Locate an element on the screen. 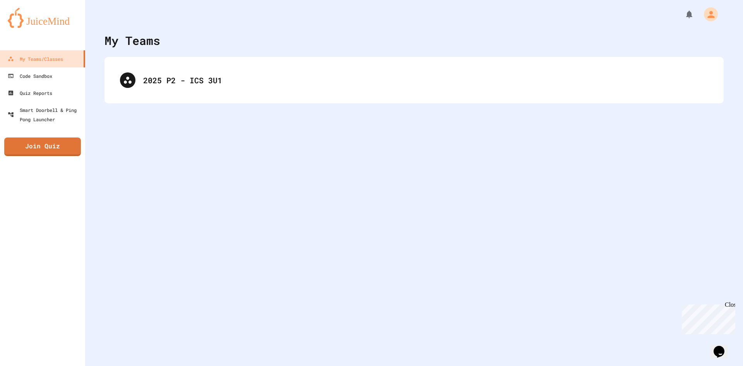 The width and height of the screenshot is (743, 366). a: Join Quiz is located at coordinates (43, 147).